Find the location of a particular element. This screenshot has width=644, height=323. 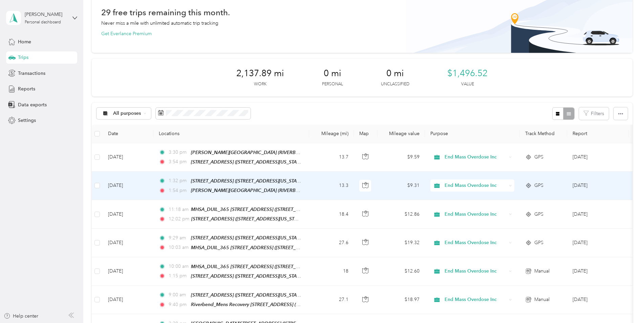

span: 9:40 pm is located at coordinates (178, 305).